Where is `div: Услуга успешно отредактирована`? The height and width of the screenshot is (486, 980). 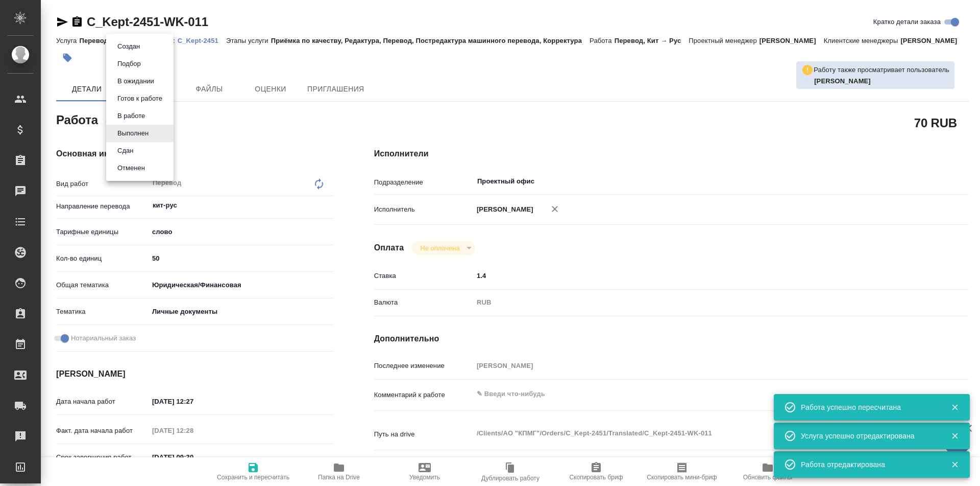
div: Услуга успешно отредактирована is located at coordinates (869, 435).